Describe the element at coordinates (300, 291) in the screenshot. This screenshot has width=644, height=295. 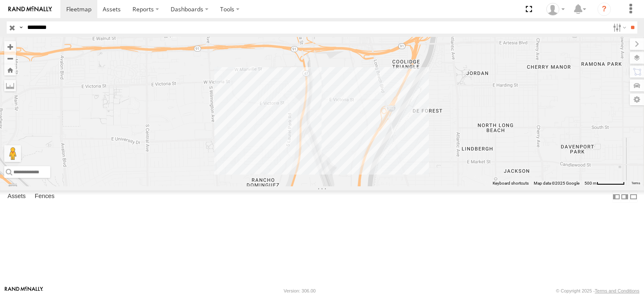
I see `div: Version: 306.00` at that location.